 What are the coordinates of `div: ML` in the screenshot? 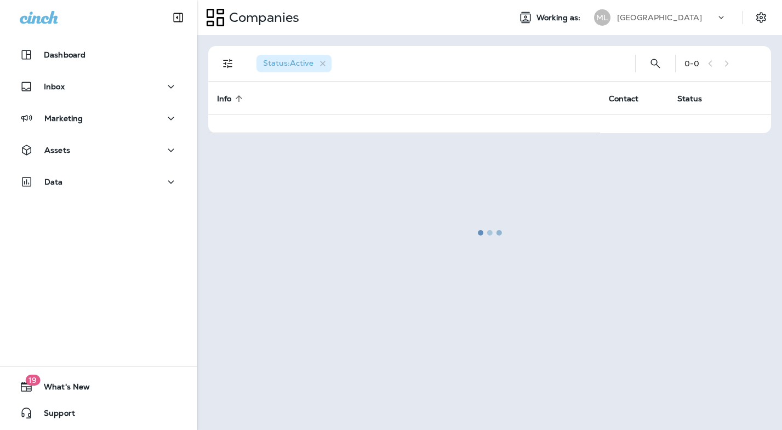 It's located at (603, 18).